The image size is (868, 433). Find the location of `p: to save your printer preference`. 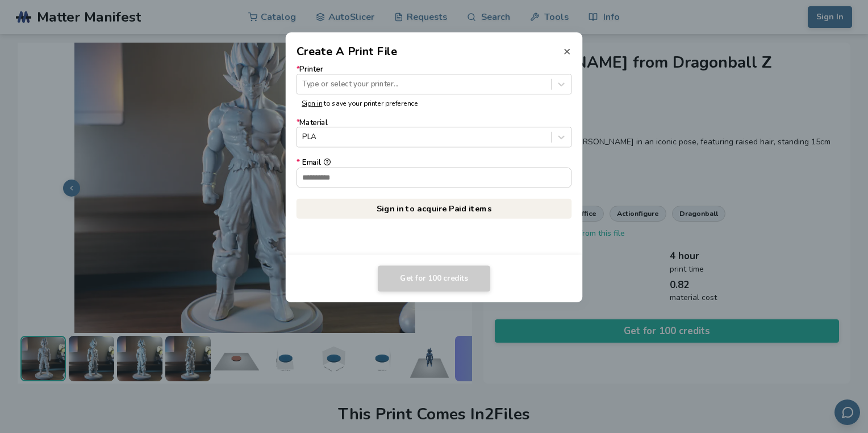

p: to save your printer preference is located at coordinates (434, 104).